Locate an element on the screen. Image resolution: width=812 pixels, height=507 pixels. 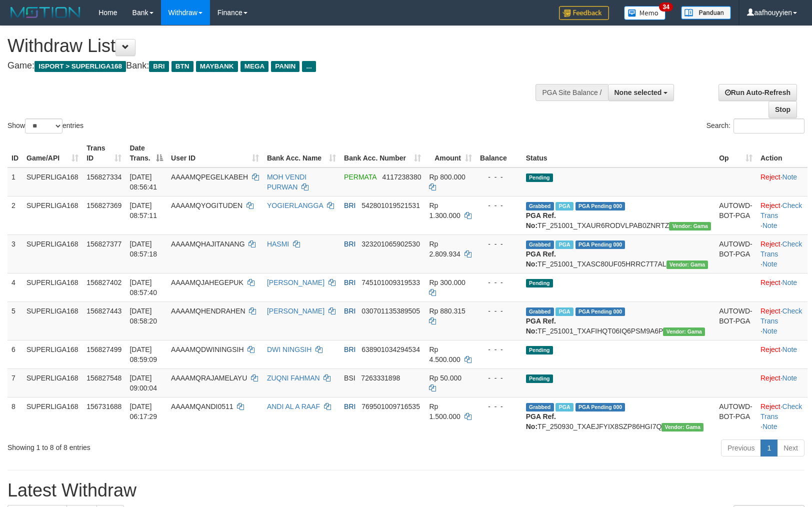
a: Stop is located at coordinates (783, 109).